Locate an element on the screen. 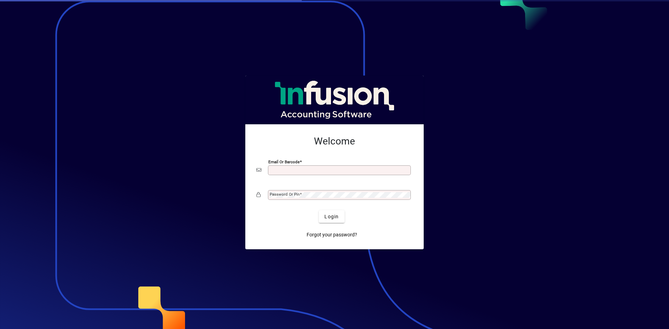 The image size is (669, 329). mat-label: Email or Barcode is located at coordinates (284, 162).